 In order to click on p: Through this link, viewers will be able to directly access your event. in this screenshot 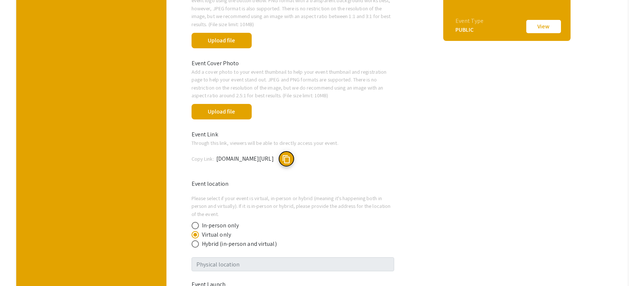, I will do `click(293, 143)`.